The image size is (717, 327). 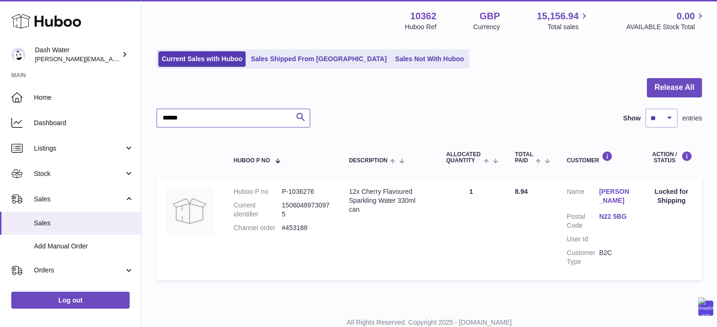 I want to click on strong: 10362, so click(x=423, y=16).